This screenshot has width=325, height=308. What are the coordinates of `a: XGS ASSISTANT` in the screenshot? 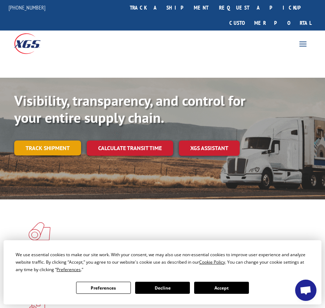 It's located at (209, 148).